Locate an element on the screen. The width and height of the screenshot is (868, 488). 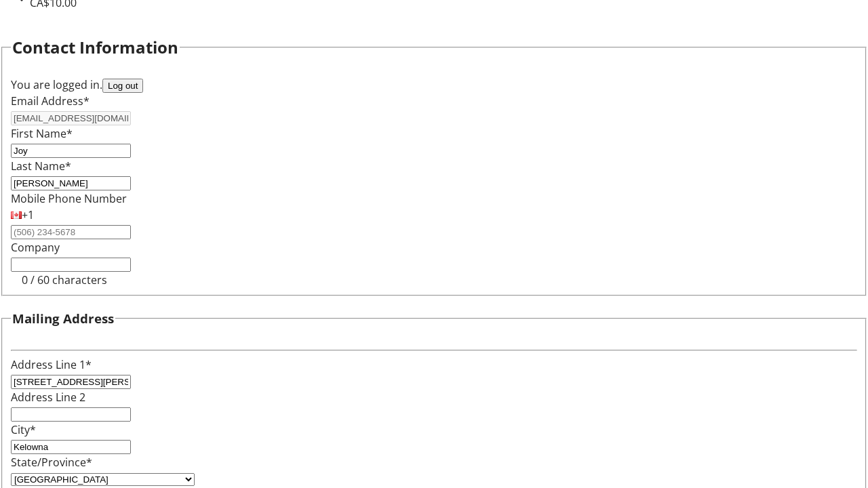
input: City is located at coordinates (71, 446).